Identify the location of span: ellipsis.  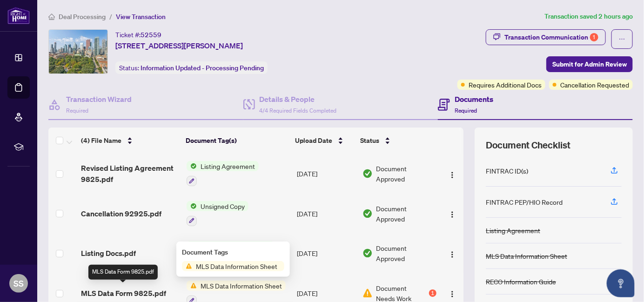
(622, 39).